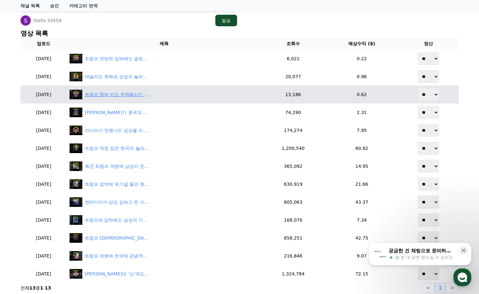  Describe the element at coordinates (117, 77) in the screenshot. I see `div: 테슬라도 못해낸 삼성의 놀라운 기술력` at that location.